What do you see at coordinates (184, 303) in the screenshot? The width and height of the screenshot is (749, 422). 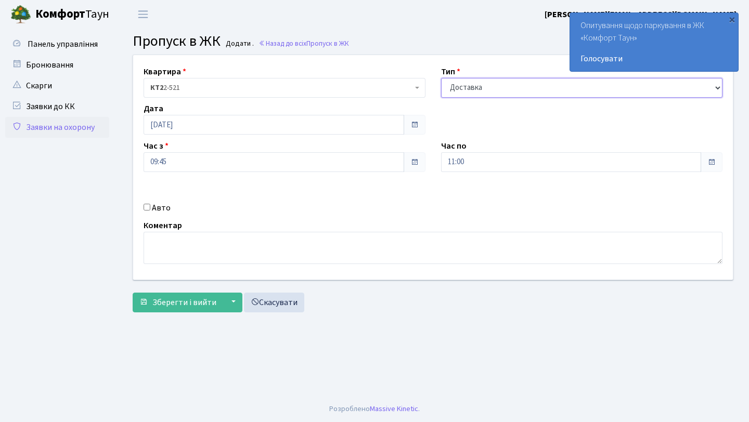 I see `span: Зберегти і вийти` at bounding box center [184, 303].